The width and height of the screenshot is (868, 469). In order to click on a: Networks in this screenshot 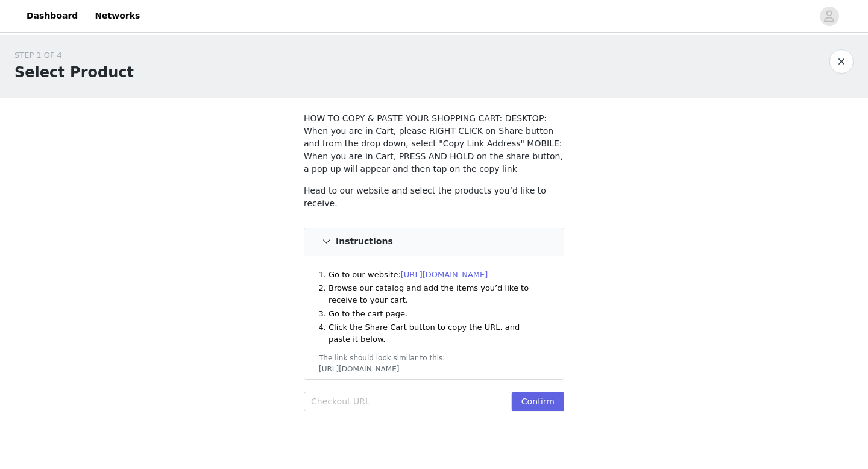, I will do `click(117, 16)`.